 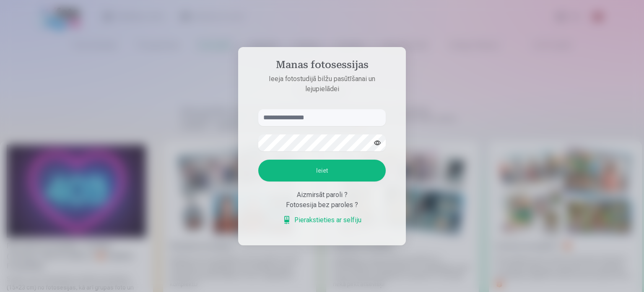 What do you see at coordinates (322, 66) in the screenshot?
I see `h4: Manas fotosessijas` at bounding box center [322, 66].